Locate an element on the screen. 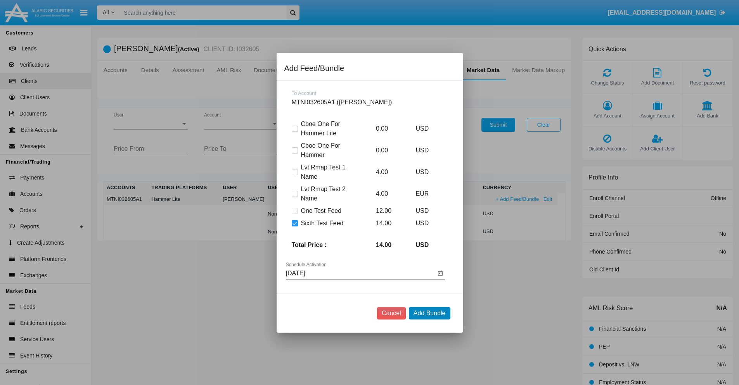 This screenshot has width=739, height=385. span: Lvt Rmap Test 2 Name is located at coordinates (330, 194).